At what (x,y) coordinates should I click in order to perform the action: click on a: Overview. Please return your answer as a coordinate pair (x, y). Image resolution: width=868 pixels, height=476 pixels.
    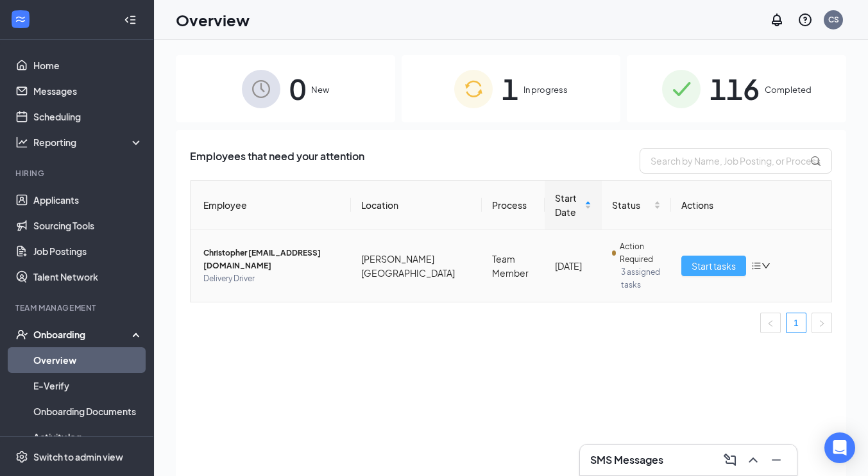
    Looking at the image, I should click on (88, 361).